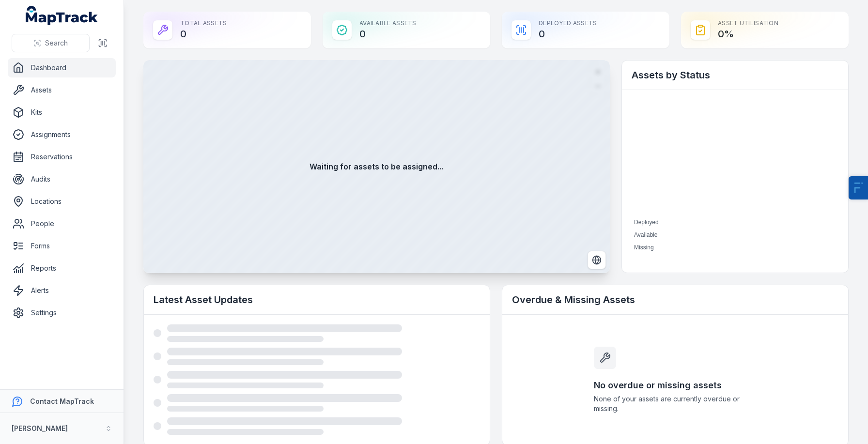 The image size is (868, 444). Describe the element at coordinates (61, 113) in the screenshot. I see `a: Kits` at that location.